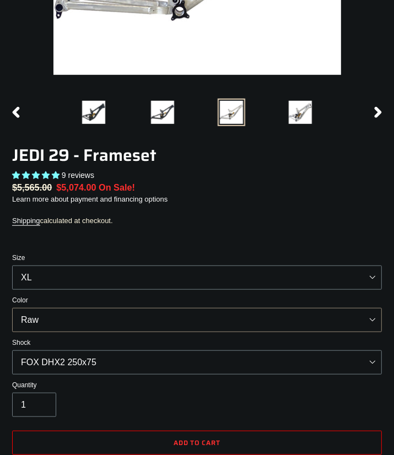  Describe the element at coordinates (197, 384) in the screenshot. I see `label: Quantity` at that location.